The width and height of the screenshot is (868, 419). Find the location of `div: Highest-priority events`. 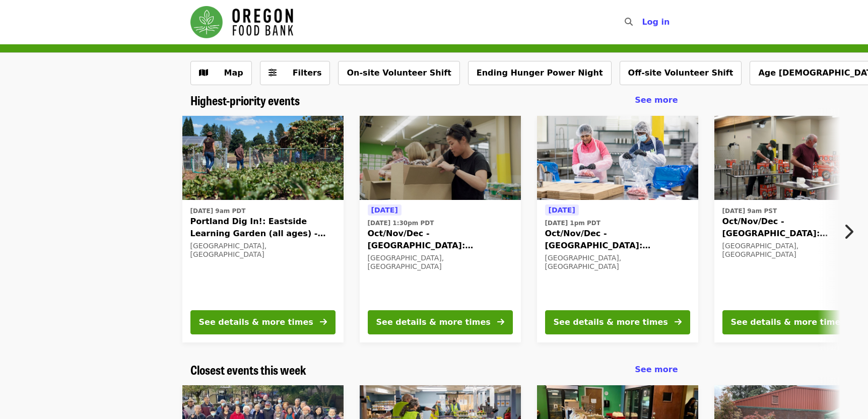

div: Highest-priority events is located at coordinates (434, 100).